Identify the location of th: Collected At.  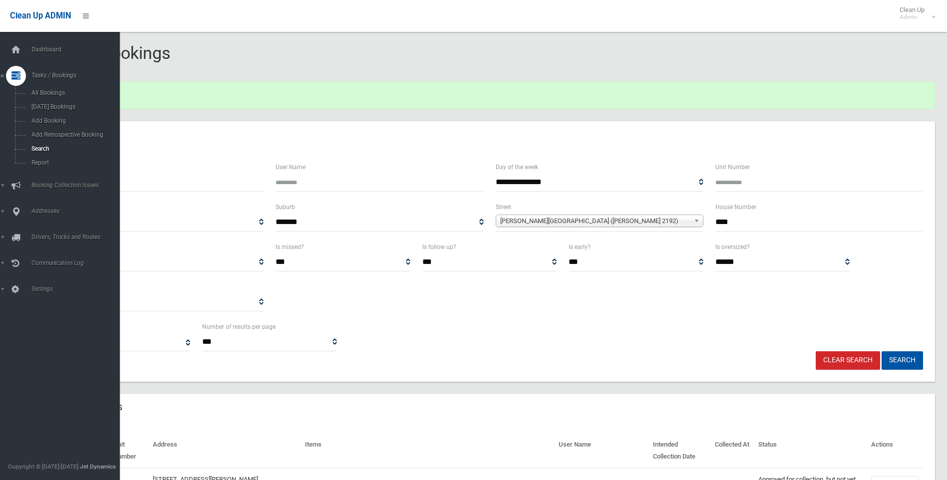
(733, 451).